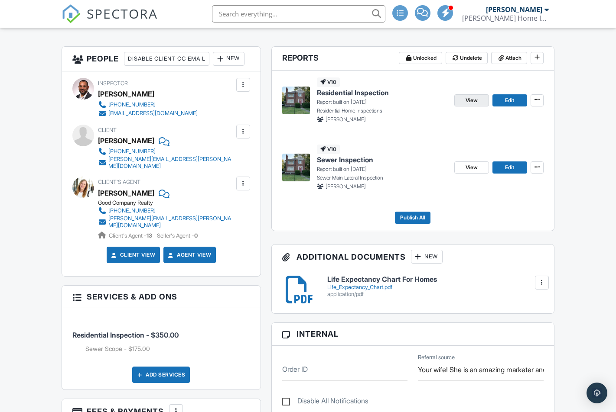 This screenshot has height=412, width=616. Describe the element at coordinates (435, 287) in the screenshot. I see `a: Life Expectancy Chart For Homes Life_Expectancy_Chart.pdf application/pdf` at that location.